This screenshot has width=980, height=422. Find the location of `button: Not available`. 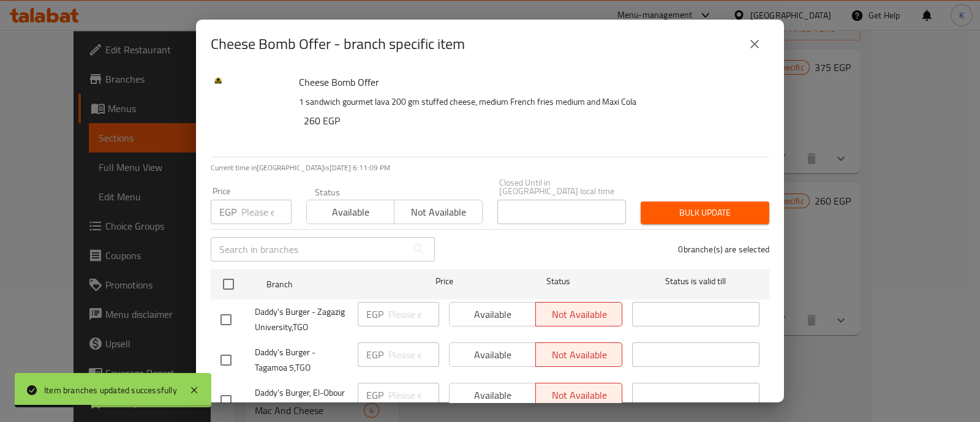

button: Not available is located at coordinates (438, 212).